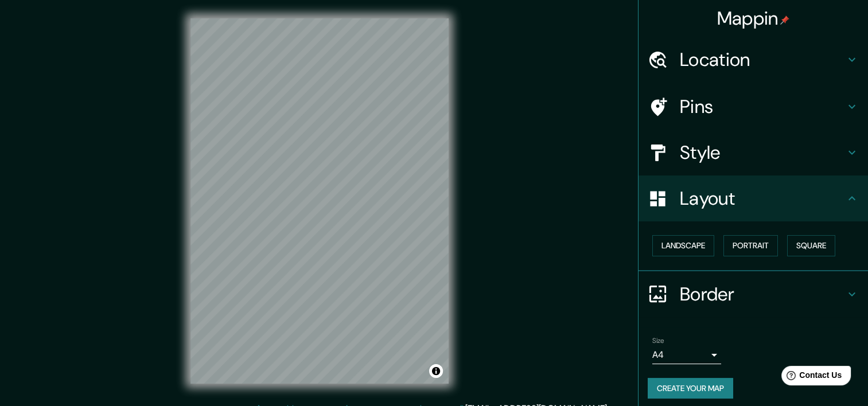 This screenshot has height=406, width=868. What do you see at coordinates (762, 60) in the screenshot?
I see `h4: Location` at bounding box center [762, 60].